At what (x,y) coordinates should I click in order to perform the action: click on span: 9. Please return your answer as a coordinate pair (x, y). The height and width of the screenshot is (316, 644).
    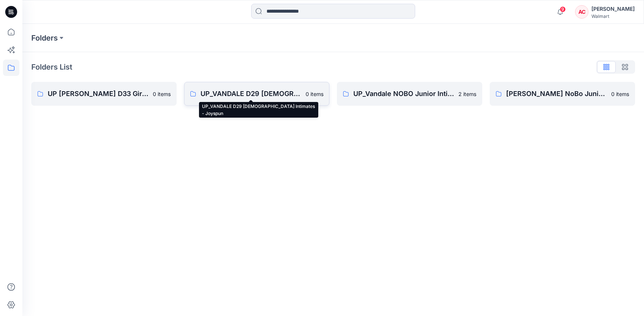
    Looking at the image, I should click on (563, 9).